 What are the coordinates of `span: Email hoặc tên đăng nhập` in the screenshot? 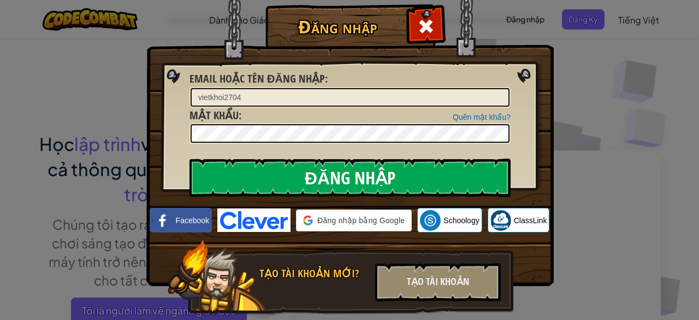 It's located at (257, 78).